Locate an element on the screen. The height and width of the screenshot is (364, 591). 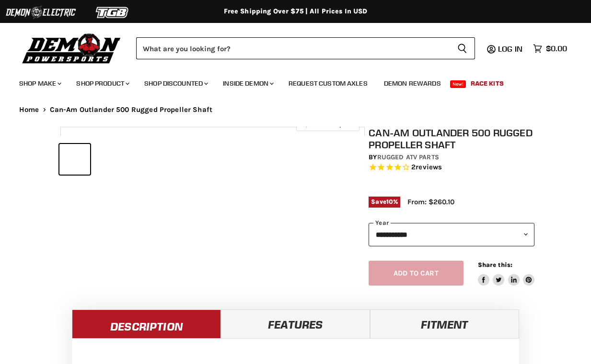
span: $0.00 is located at coordinates (556, 48).